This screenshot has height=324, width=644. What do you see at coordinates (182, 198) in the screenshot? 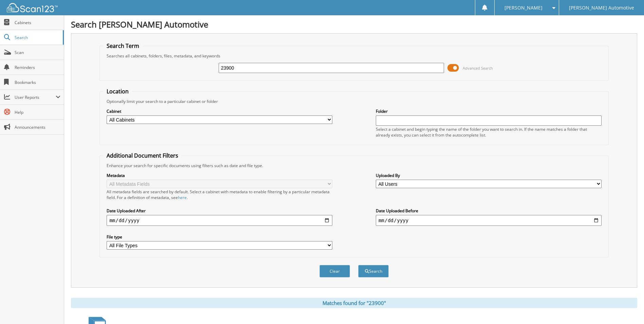
I see `a: here` at bounding box center [182, 198].